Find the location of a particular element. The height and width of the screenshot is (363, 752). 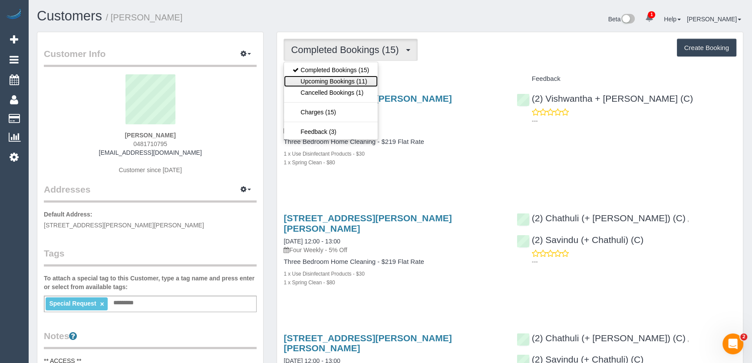

button: Completed Bookings (15) is located at coordinates (350, 49).